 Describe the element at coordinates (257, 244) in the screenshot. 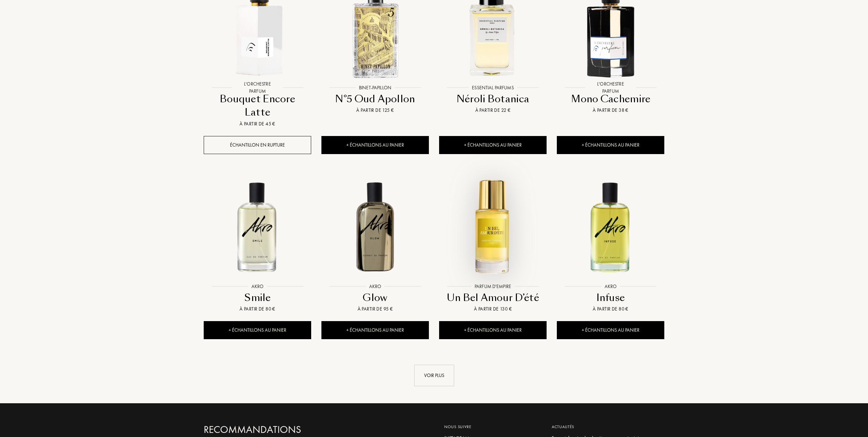

I see `a: Smile AkroAkroSmileÀ partir de 80 €` at that location.